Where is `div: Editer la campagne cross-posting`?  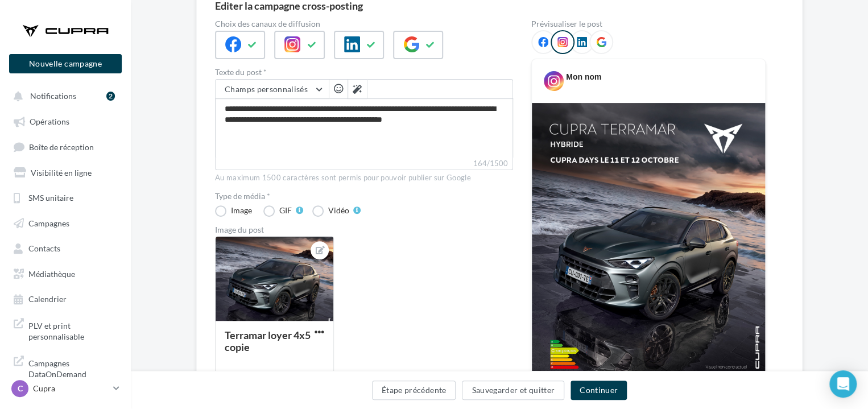 div: Editer la campagne cross-posting is located at coordinates (289, 6).